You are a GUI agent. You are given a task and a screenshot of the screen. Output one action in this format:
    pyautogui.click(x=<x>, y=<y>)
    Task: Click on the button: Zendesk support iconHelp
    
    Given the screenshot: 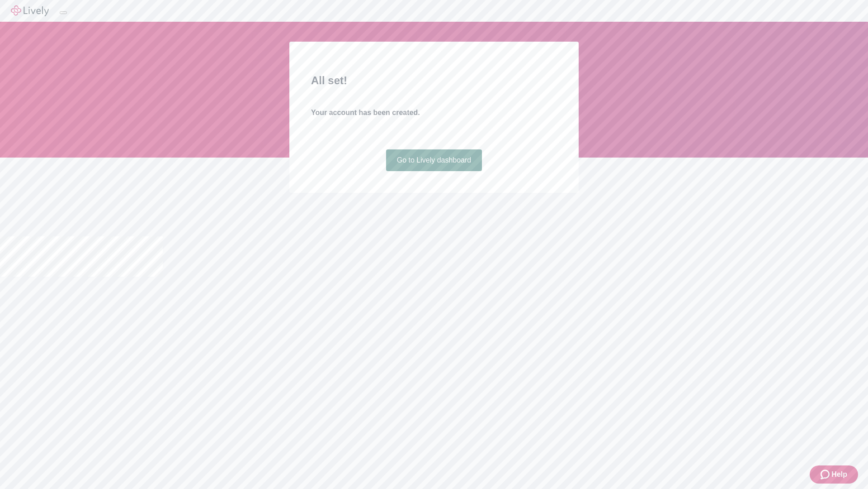 What is the action you would take?
    pyautogui.click(x=834, y=474)
    